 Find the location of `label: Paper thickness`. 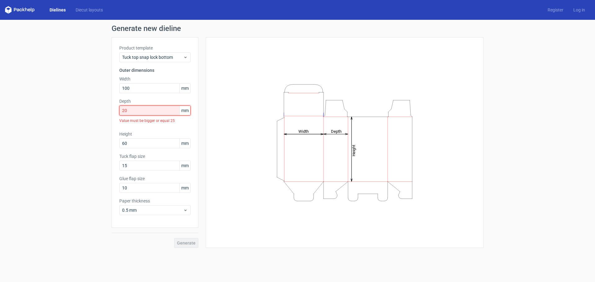

label: Paper thickness is located at coordinates (155, 201).